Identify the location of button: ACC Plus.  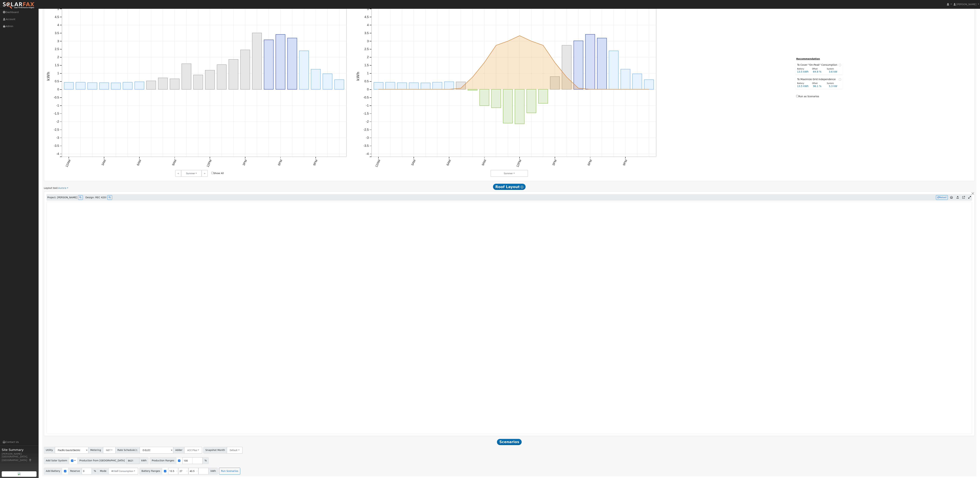
(193, 450).